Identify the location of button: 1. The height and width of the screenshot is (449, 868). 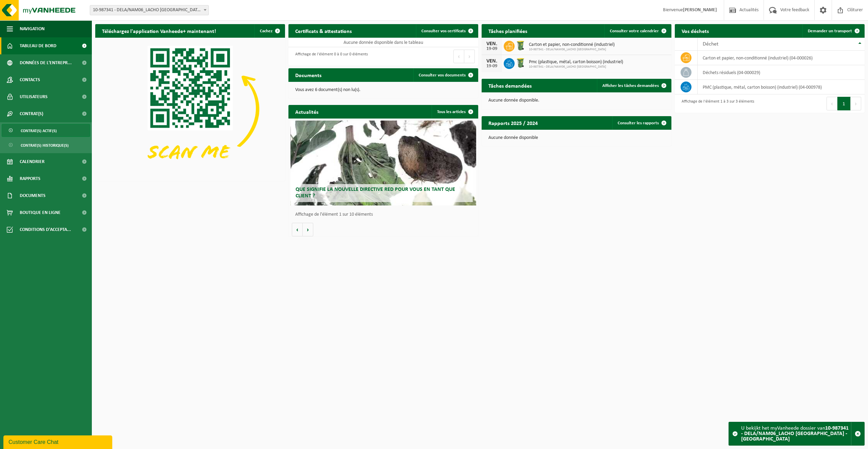
(844, 104).